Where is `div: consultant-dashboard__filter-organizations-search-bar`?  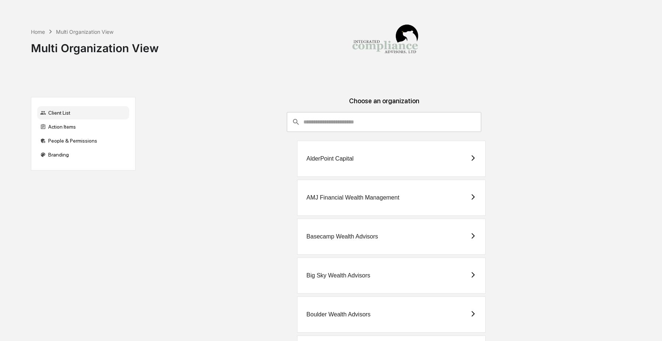 div: consultant-dashboard__filter-organizations-search-bar is located at coordinates (383, 122).